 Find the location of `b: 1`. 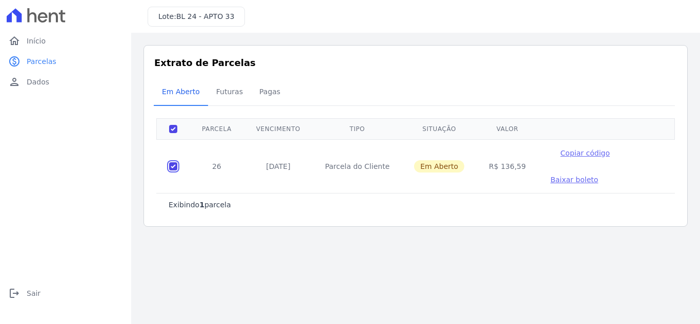

b: 1 is located at coordinates (202, 205).